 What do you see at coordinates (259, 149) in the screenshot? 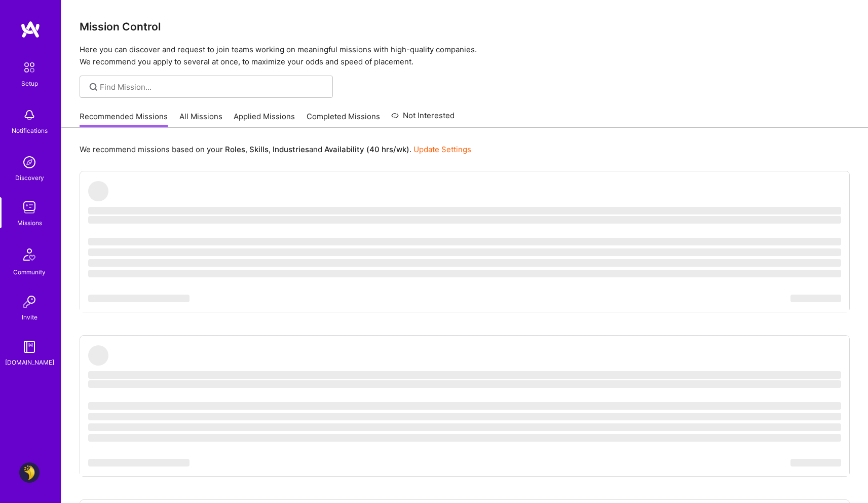
I see `b: Skills` at bounding box center [259, 149].